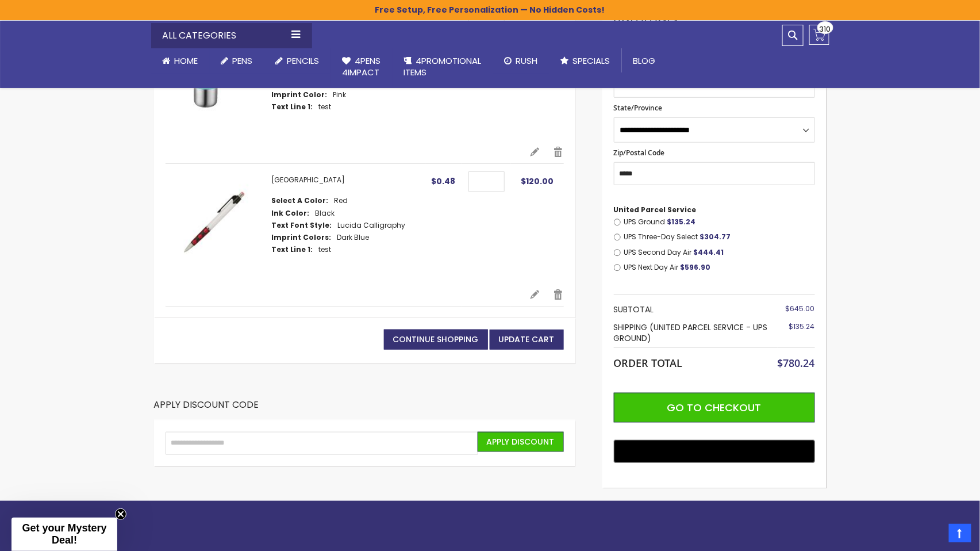  Describe the element at coordinates (630, 327) in the screenshot. I see `span: Shipping` at that location.